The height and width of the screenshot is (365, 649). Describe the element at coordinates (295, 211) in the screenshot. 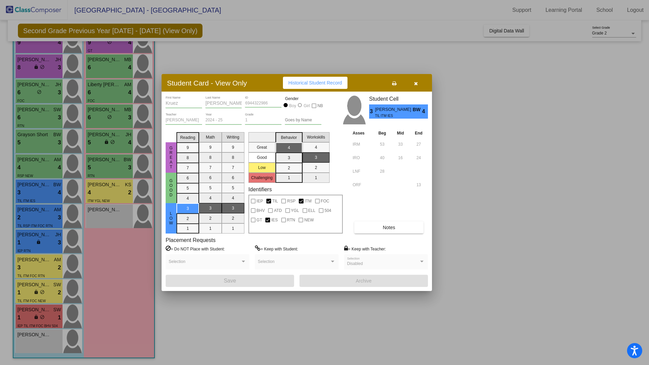

I see `span: YGL` at that location.